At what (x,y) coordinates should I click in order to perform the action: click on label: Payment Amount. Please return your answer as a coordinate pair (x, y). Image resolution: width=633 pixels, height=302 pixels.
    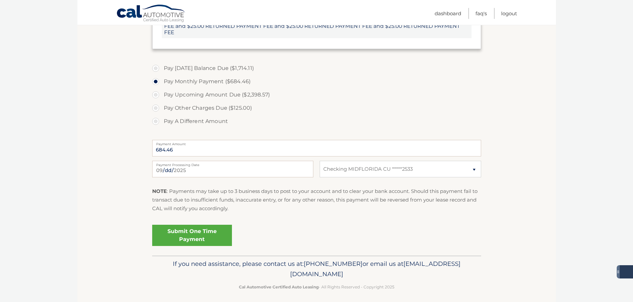
    Looking at the image, I should click on (316, 143).